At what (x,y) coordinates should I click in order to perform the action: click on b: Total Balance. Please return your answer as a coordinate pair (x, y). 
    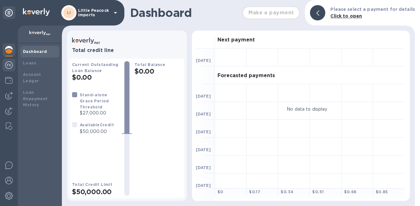
    Looking at the image, I should click on (150, 64).